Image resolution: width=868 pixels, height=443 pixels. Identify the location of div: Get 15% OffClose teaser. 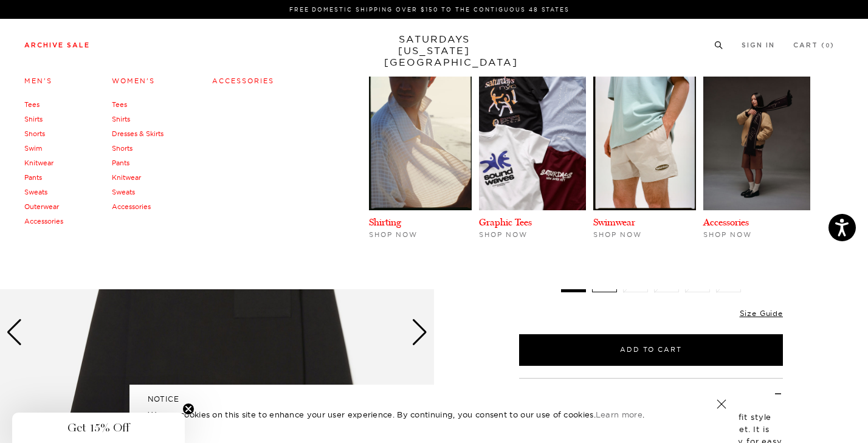
(99, 427).